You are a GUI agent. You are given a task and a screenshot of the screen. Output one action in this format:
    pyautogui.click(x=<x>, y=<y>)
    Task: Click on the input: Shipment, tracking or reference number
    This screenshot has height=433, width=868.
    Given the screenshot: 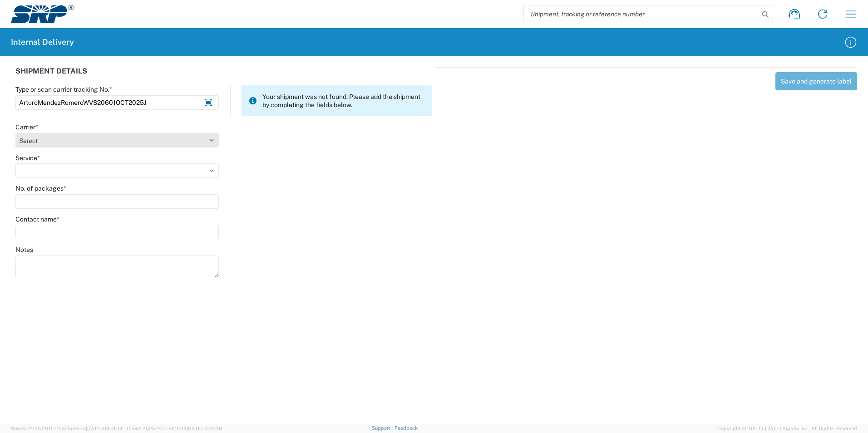 What is the action you would take?
    pyautogui.click(x=642, y=14)
    